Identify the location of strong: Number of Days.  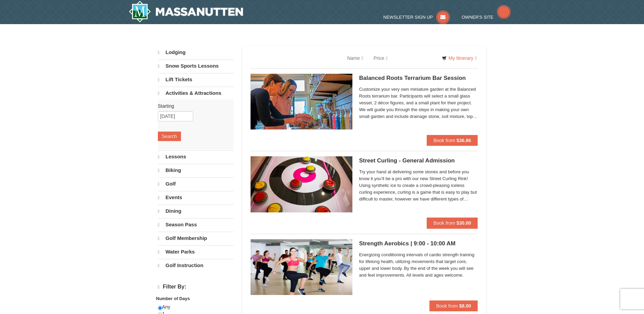
(173, 298).